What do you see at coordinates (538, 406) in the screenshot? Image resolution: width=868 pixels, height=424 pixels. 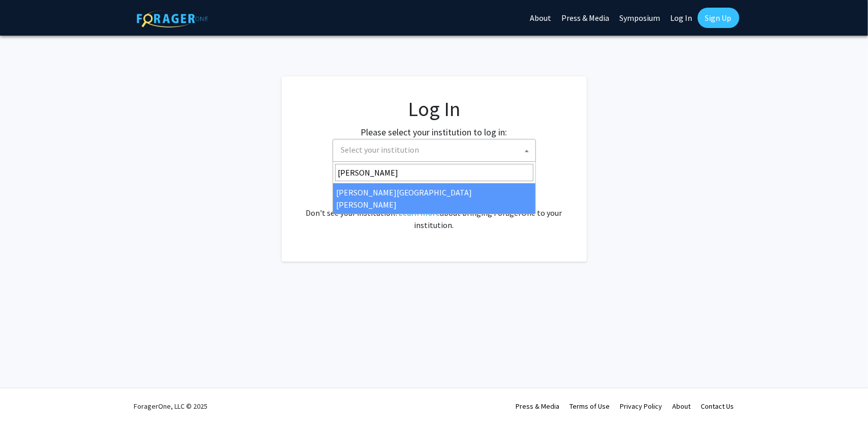 I see `a: Press & Media` at bounding box center [538, 406].